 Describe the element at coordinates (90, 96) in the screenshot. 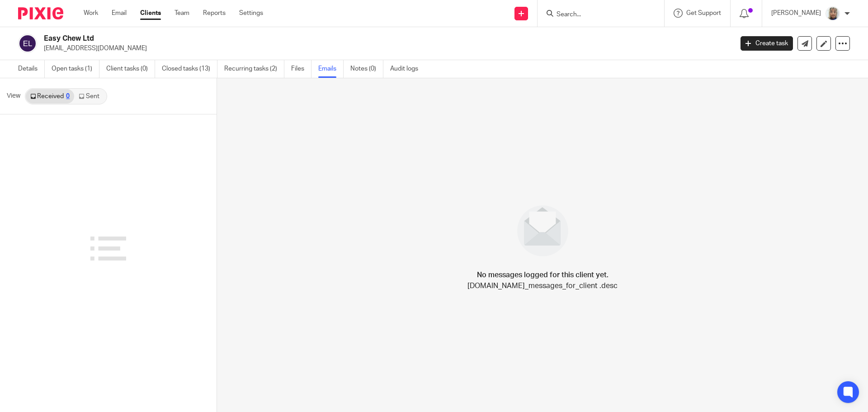

I see `a: Sent` at that location.